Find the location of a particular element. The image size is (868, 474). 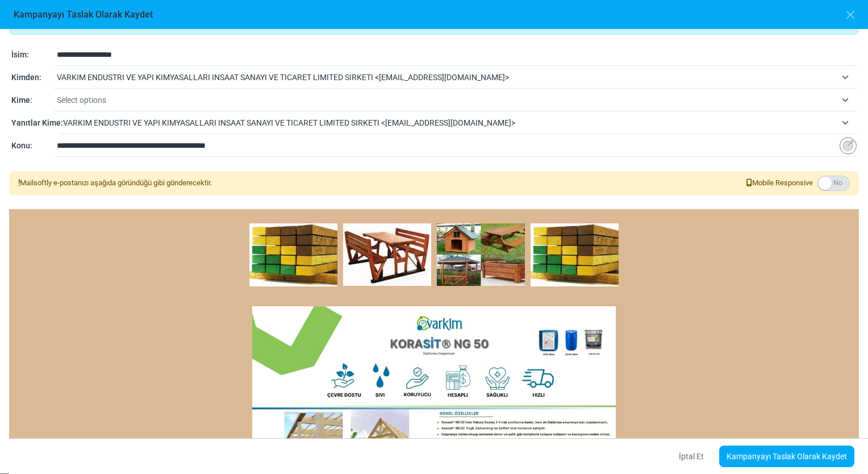

div: Yanıtlar Kime: is located at coordinates (36, 123).